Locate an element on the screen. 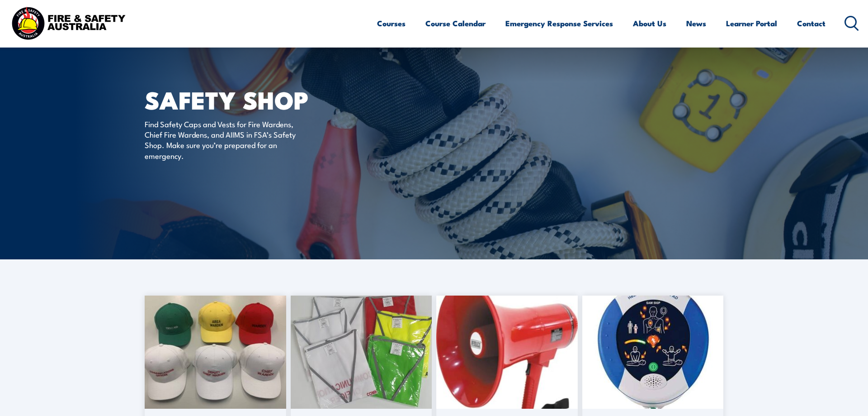 This screenshot has width=868, height=416. a: About Us is located at coordinates (650, 23).